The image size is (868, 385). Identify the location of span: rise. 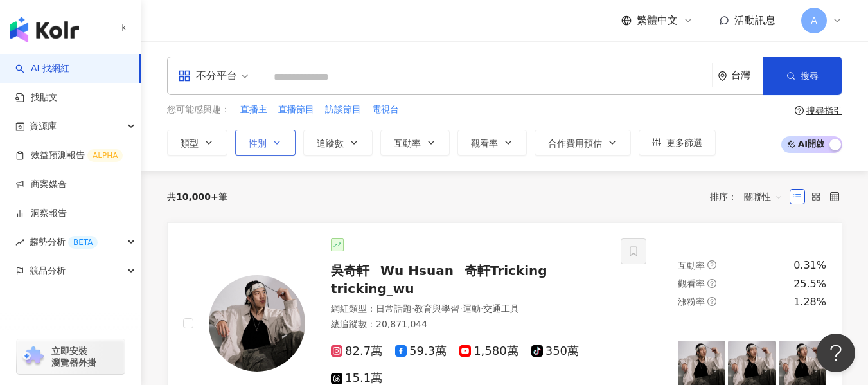
(20, 242).